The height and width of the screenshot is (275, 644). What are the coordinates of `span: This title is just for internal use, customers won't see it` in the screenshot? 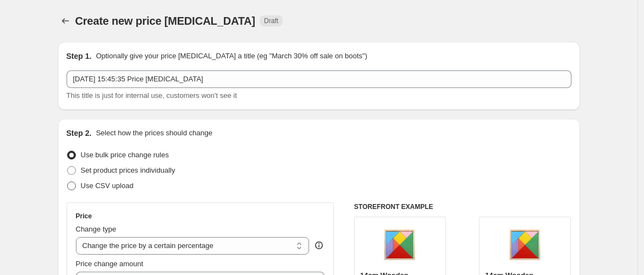 It's located at (152, 95).